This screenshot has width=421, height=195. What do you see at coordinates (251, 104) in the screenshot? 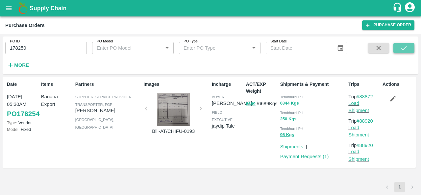
I see `button: 6689` at bounding box center [251, 104].